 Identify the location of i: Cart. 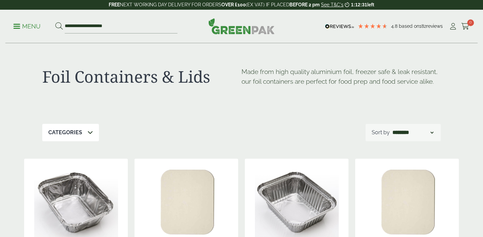
(465, 26).